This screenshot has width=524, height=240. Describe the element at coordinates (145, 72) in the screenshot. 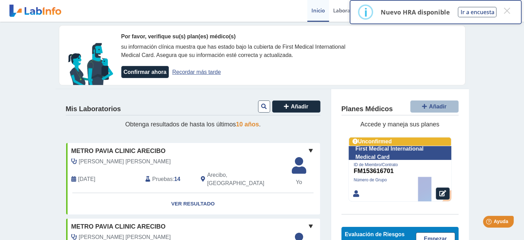

I see `button: Confirmar ahora` at that location.